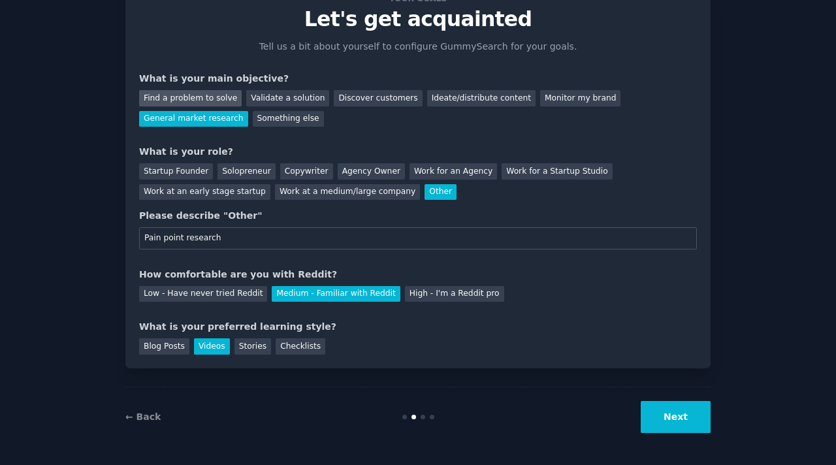 This screenshot has height=465, width=836. I want to click on div: Agency Owner, so click(371, 171).